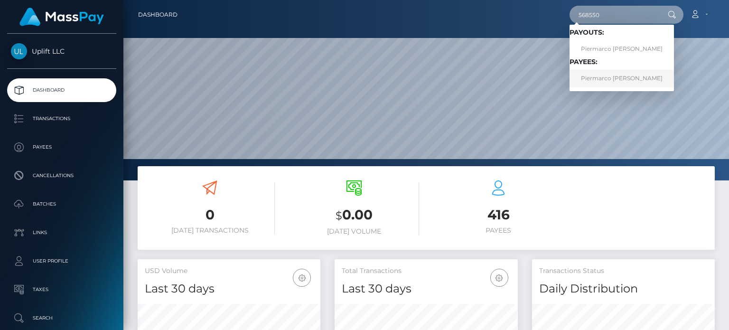  Describe the element at coordinates (426, 271) in the screenshot. I see `h5: Total Transactions` at that location.